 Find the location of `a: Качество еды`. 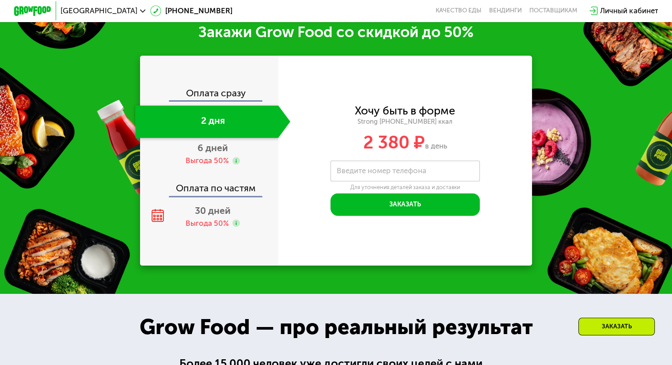

a: Качество еды is located at coordinates (458, 11).